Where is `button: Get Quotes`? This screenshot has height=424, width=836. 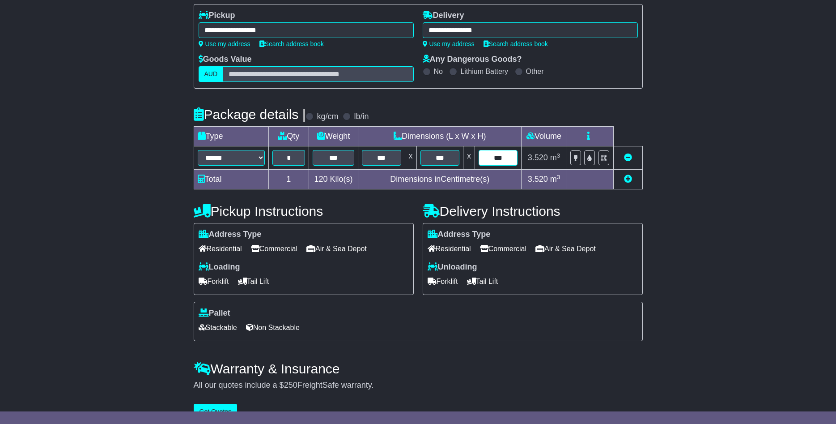 button: Get Quotes is located at coordinates (216, 411).